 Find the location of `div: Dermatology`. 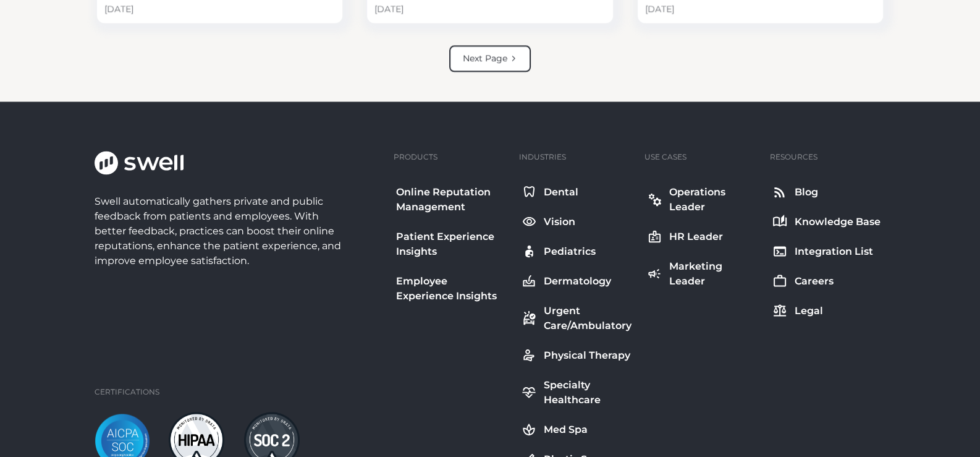

div: Dermatology is located at coordinates (577, 281).